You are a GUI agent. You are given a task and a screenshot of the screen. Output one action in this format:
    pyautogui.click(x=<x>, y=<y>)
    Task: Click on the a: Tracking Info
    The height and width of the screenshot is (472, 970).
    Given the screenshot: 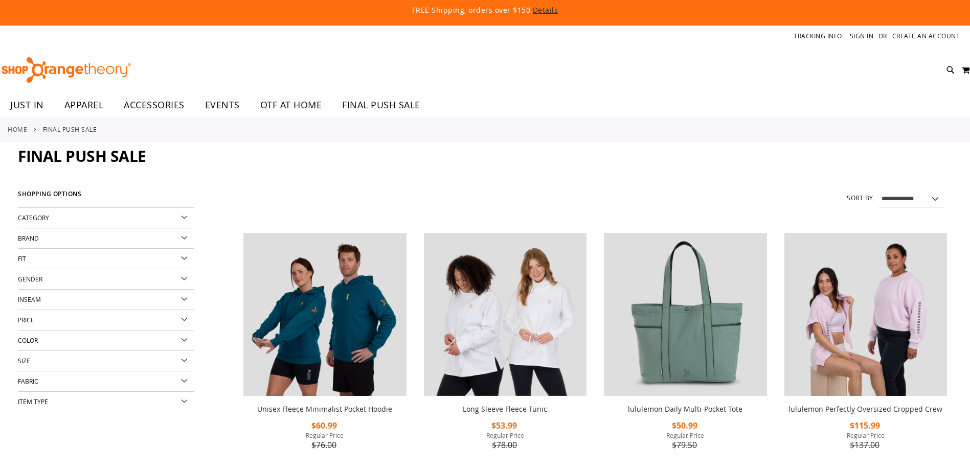 What is the action you would take?
    pyautogui.click(x=817, y=36)
    